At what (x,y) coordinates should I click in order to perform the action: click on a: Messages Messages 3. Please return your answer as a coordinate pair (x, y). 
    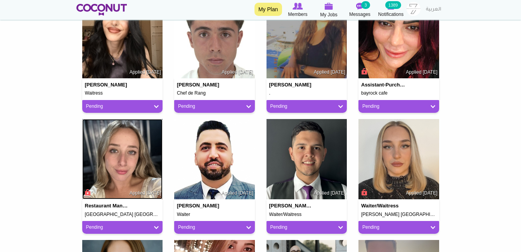
    Looking at the image, I should click on (360, 10).